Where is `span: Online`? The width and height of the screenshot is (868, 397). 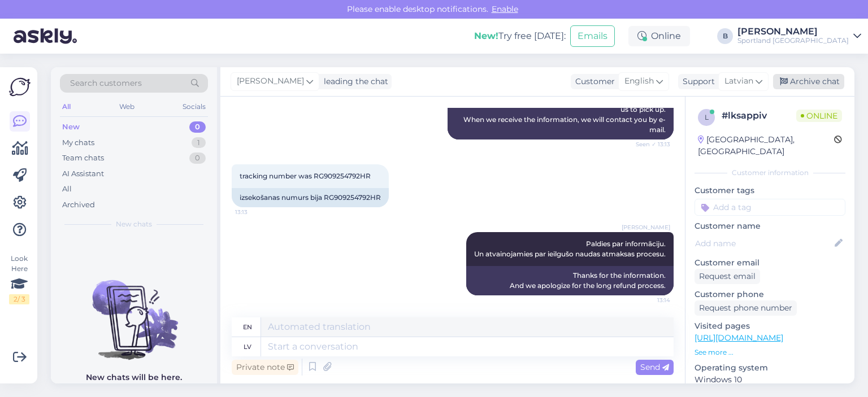 span: Online is located at coordinates (819, 116).